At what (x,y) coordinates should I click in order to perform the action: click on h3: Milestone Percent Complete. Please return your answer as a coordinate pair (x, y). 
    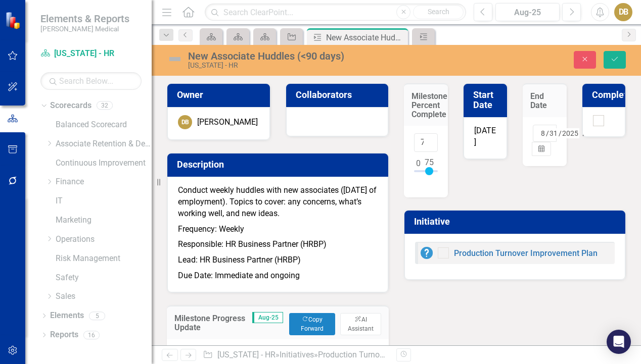
    Looking at the image, I should click on (429, 105).